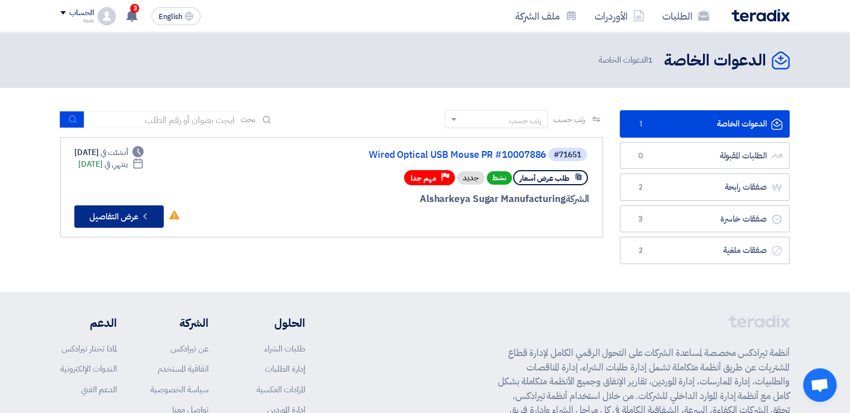 This screenshot has height=413, width=850. What do you see at coordinates (285, 368) in the screenshot?
I see `a: إدارة الطلبات` at bounding box center [285, 368].